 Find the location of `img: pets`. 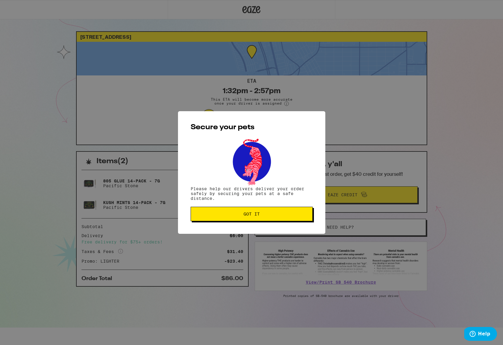

img: pets is located at coordinates (251, 162).